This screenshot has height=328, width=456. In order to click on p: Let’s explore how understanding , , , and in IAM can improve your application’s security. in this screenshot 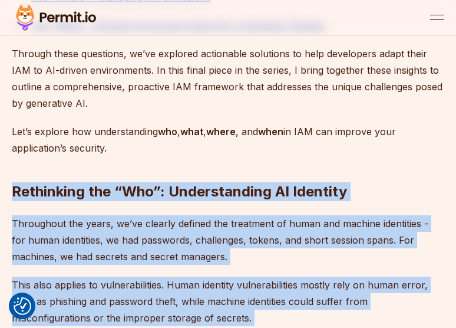, I will do `click(228, 140)`.